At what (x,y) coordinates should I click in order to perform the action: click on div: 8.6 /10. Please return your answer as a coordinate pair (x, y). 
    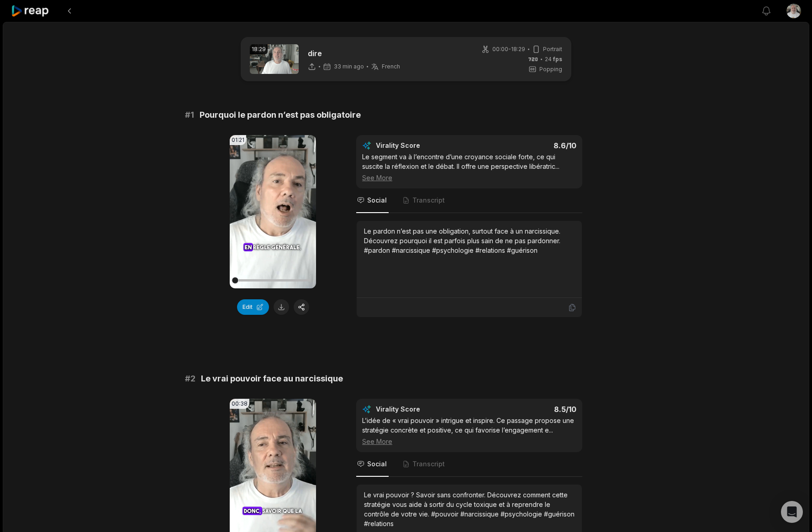
    Looking at the image, I should click on (527, 146).